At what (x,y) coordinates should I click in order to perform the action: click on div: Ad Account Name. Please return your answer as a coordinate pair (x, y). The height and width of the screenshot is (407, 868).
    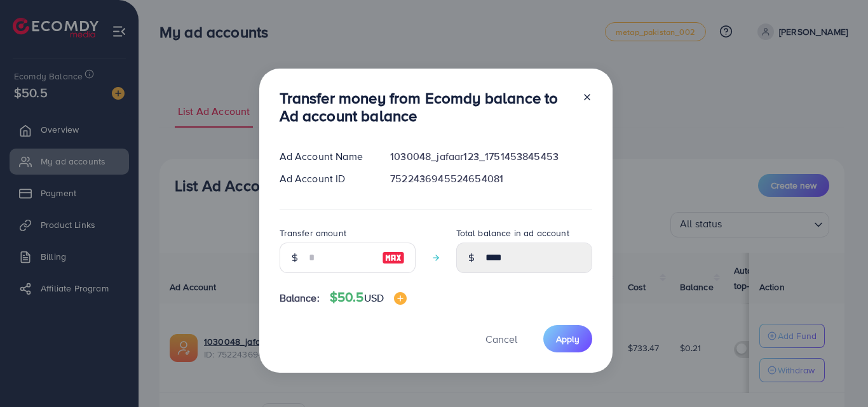
    Looking at the image, I should click on (324, 157).